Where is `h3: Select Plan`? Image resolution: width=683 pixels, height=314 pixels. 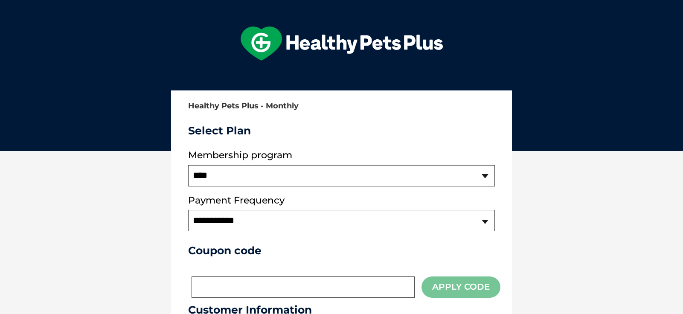 h3: Select Plan is located at coordinates (341, 131).